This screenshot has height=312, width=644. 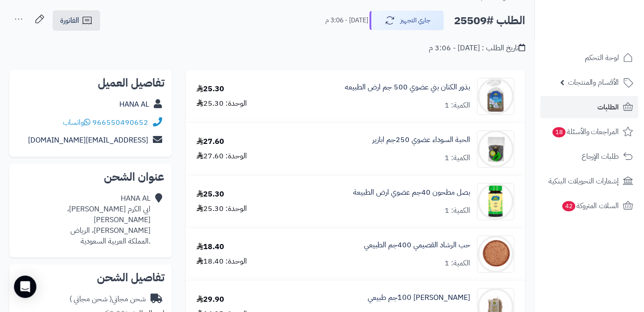 What do you see at coordinates (559, 132) in the screenshot?
I see `span: 18` at bounding box center [559, 132].